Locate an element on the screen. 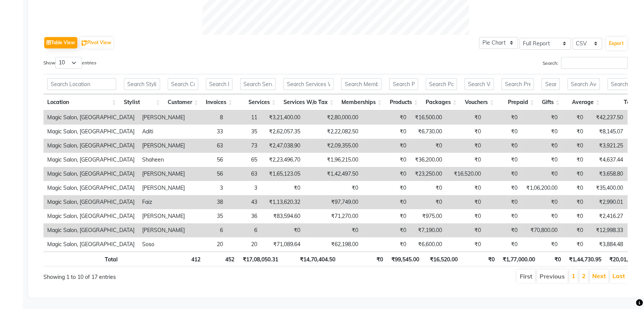 The image size is (644, 309). td: ₹2,990.01 is located at coordinates (607, 202).